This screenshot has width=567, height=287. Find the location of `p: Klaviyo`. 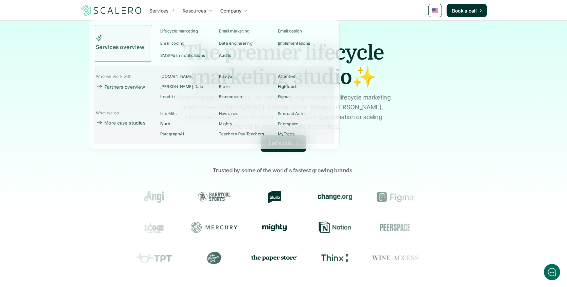

p: Klaviyo is located at coordinates (225, 77).